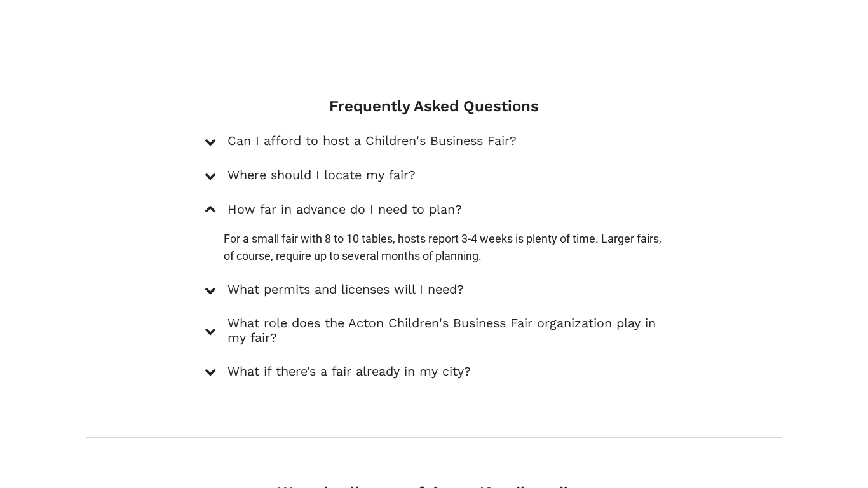 This screenshot has width=868, height=488. I want to click on h5: What if there’s a fair already in my city?, so click(349, 372).